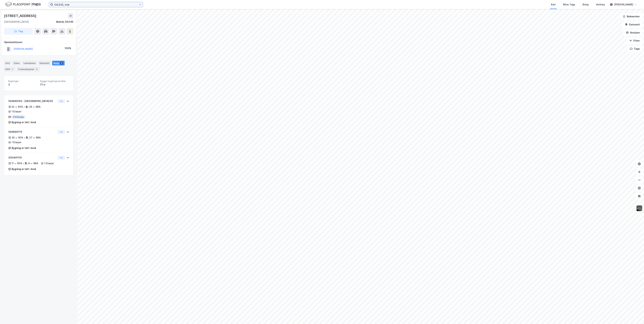 This screenshot has height=324, width=644. Describe the element at coordinates (12, 69) in the screenshot. I see `div: 1` at that location.